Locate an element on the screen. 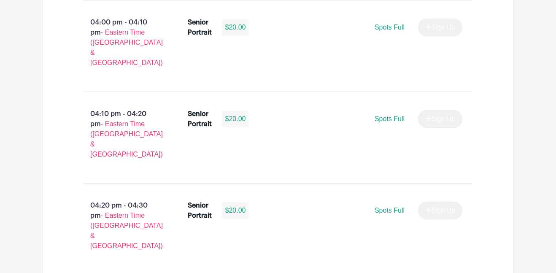 Image resolution: width=556 pixels, height=273 pixels. p: 04:00 pm - 04:10 pm is located at coordinates (122, 43).